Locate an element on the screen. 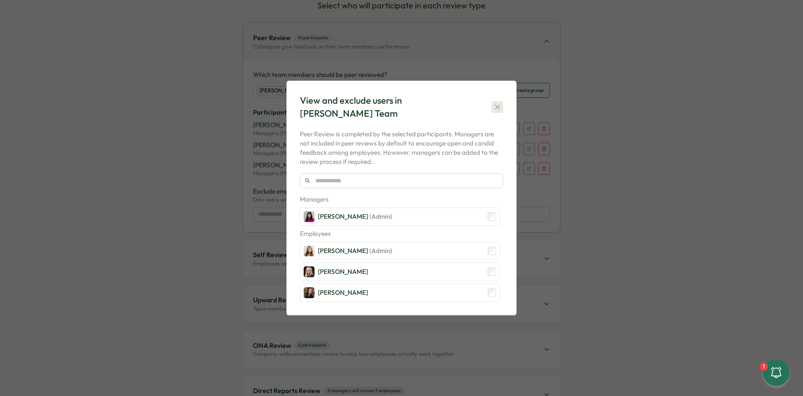 The image size is (803, 396). div: 1 is located at coordinates (764, 367).